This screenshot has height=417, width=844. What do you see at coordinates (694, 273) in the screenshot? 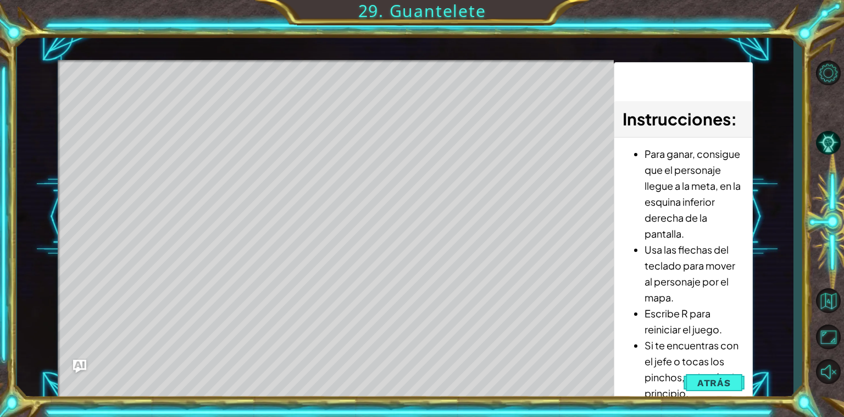
I see `li: Usa las flechas del teclado para mover al personaje por el mapa.` at bounding box center [694, 273].